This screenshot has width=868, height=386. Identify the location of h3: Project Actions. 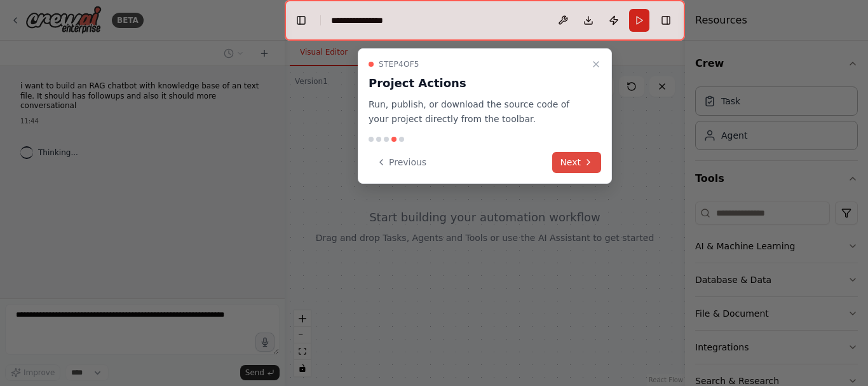
(477, 83).